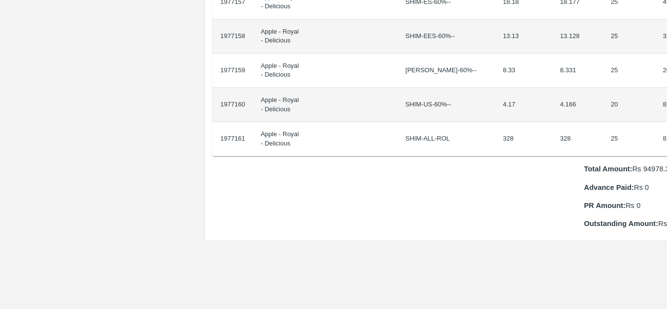  Describe the element at coordinates (604, 205) in the screenshot. I see `b: PR Amount:` at that location.